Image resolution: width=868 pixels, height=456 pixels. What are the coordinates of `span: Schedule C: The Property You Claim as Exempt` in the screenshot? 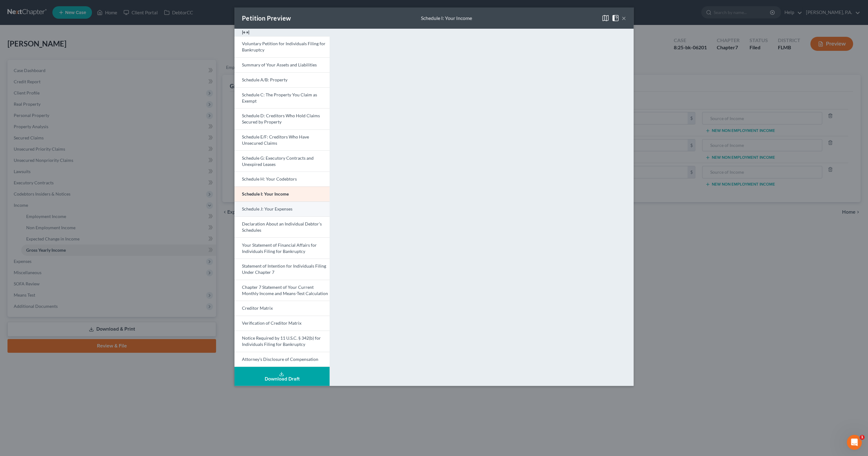 It's located at (280, 98).